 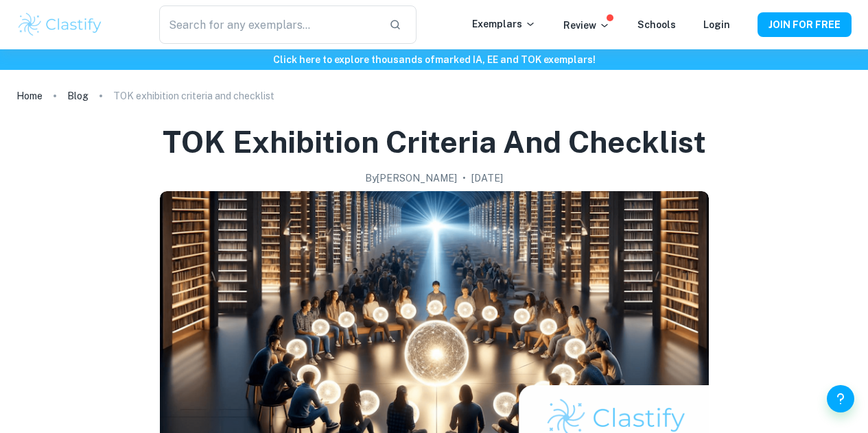 I want to click on input: Search for any exemplars..., so click(x=269, y=24).